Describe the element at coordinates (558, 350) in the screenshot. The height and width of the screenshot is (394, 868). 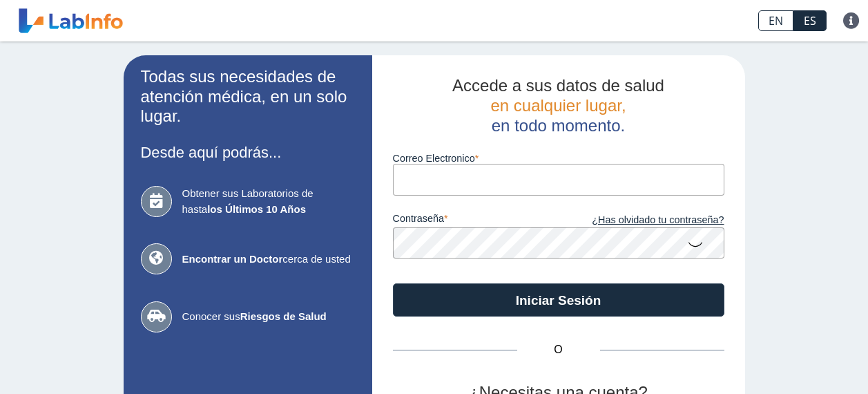
I see `span: O` at that location.